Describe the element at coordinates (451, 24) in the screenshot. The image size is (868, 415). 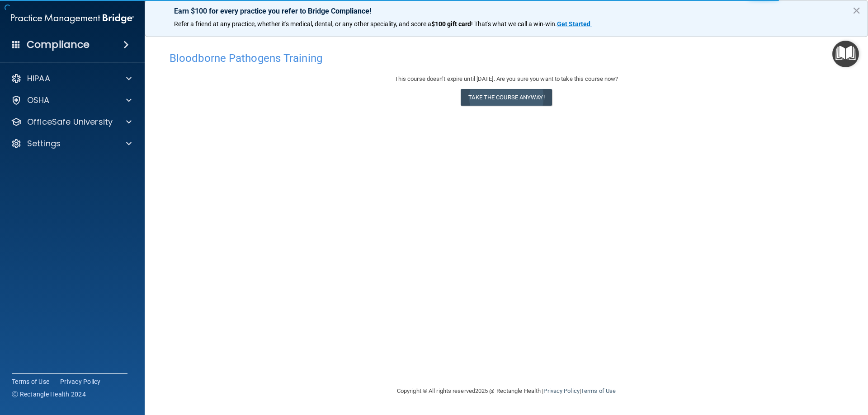
I see `strong: $100 gift card` at that location.